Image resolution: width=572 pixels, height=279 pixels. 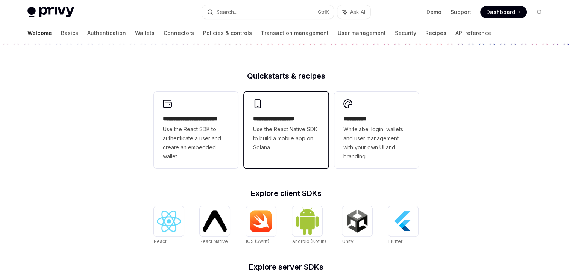 What do you see at coordinates (504, 12) in the screenshot?
I see `a: Dashboard` at bounding box center [504, 12].